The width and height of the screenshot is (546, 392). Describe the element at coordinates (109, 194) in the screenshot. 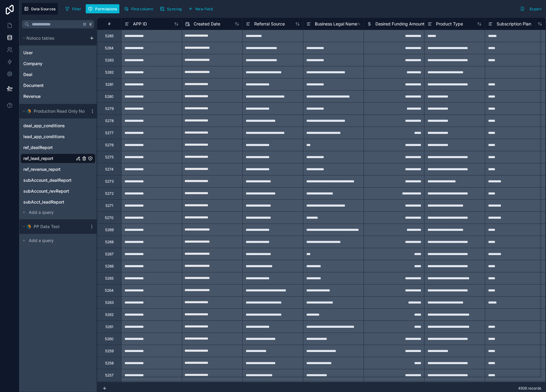

I see `div: 5272` at that location.